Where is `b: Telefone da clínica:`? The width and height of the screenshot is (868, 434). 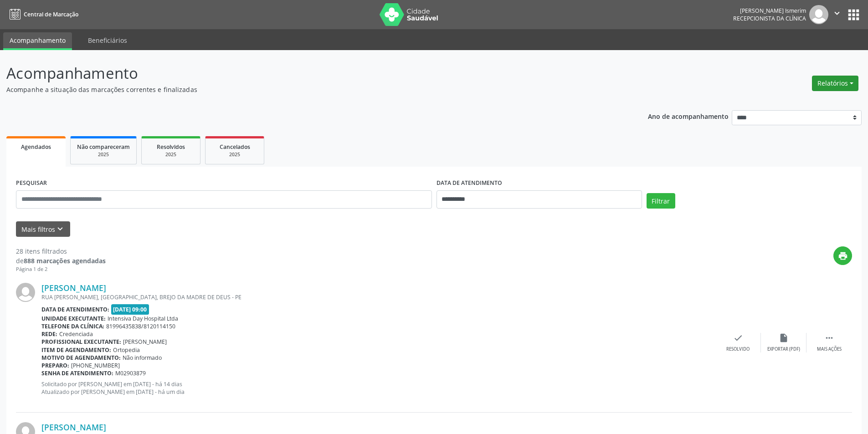 b: Telefone da clínica: is located at coordinates (73, 326).